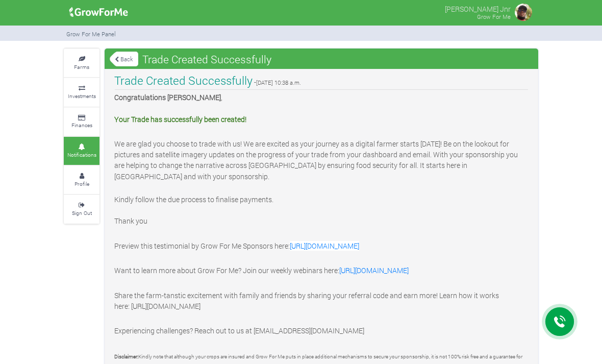 This screenshot has width=602, height=364. Describe the element at coordinates (322, 300) in the screenshot. I see `p: Share the farm-tanstic excitement with family and friends by sharing your referral code and earn ...` at that location.